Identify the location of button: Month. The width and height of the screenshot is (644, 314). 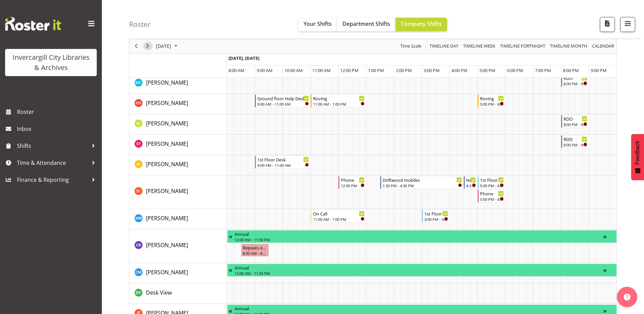
(603, 46).